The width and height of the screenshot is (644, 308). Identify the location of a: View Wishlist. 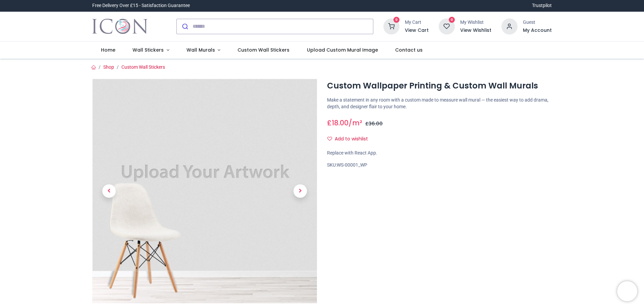
(476, 30).